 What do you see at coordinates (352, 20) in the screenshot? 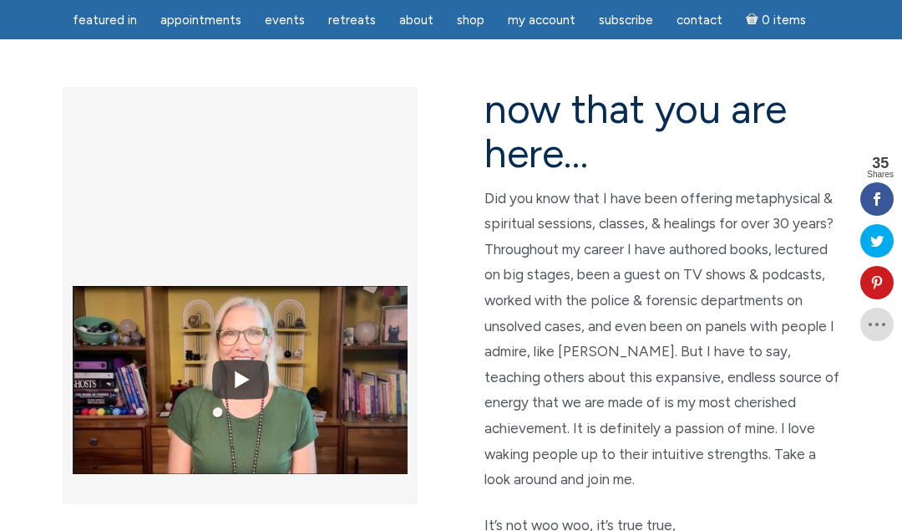
I see `span: Retreats` at bounding box center [352, 20].